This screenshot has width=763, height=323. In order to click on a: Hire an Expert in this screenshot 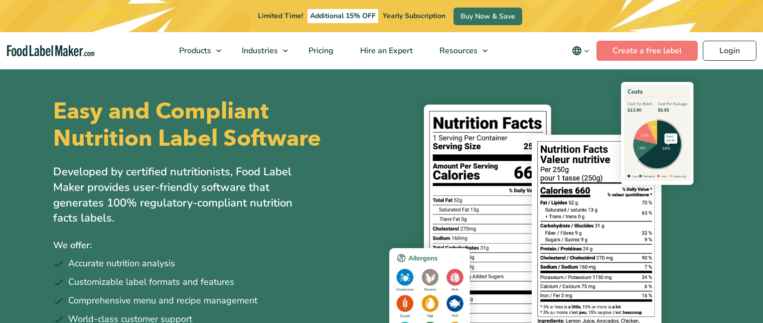, I will do `click(385, 51)`.